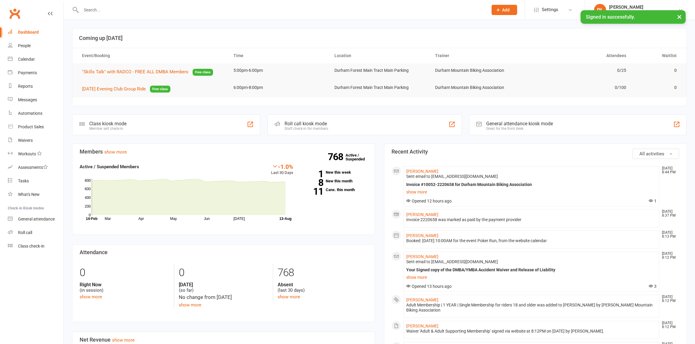  What do you see at coordinates (224, 340) in the screenshot?
I see `h3: Net Revenue` at bounding box center [224, 340].